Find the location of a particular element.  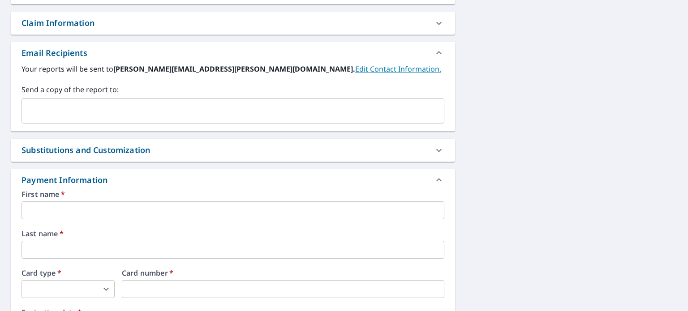

label: Your reports will be sent to is located at coordinates (233, 69).